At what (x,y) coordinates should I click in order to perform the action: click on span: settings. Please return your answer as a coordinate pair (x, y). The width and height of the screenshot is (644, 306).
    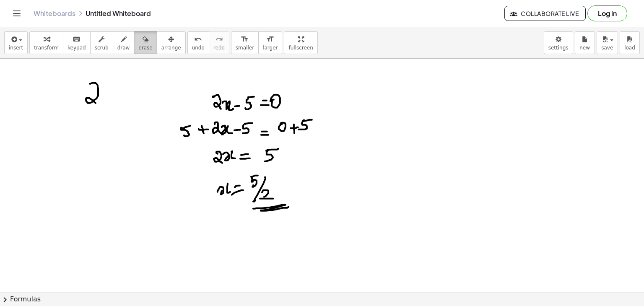
    Looking at the image, I should click on (559, 48).